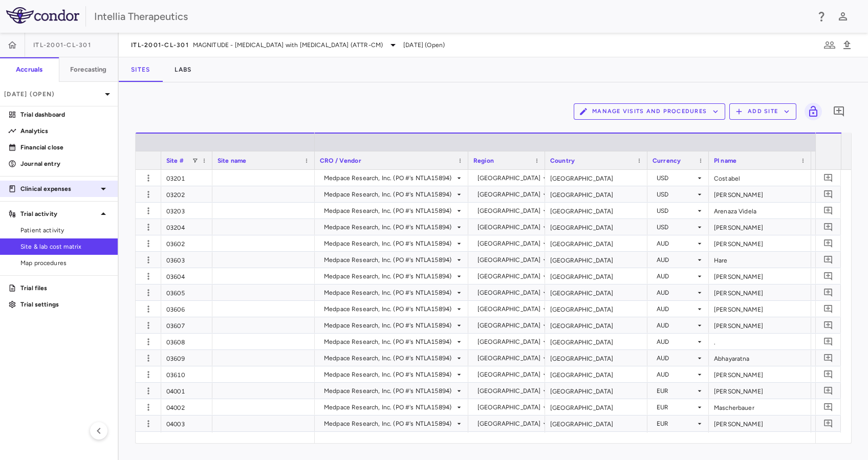  What do you see at coordinates (65, 115) in the screenshot?
I see `p: Trial dashboard` at bounding box center [65, 115].